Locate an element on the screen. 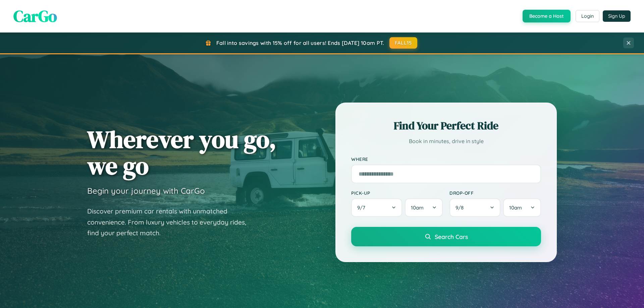  button: Become a Host is located at coordinates (546, 16).